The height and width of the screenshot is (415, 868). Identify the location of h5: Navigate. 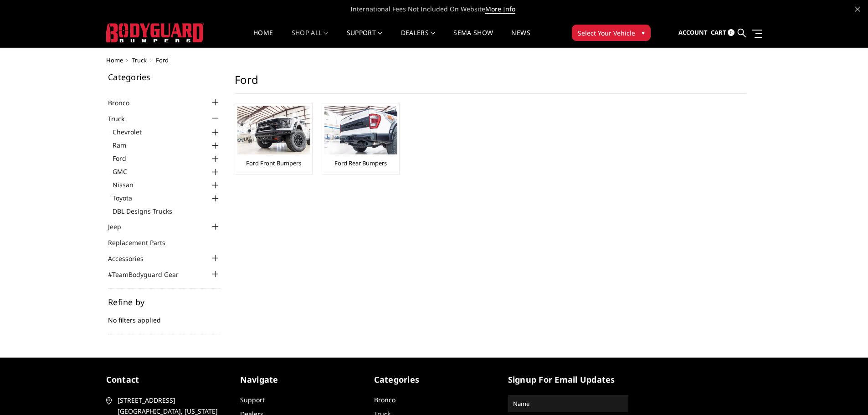
(300, 379).